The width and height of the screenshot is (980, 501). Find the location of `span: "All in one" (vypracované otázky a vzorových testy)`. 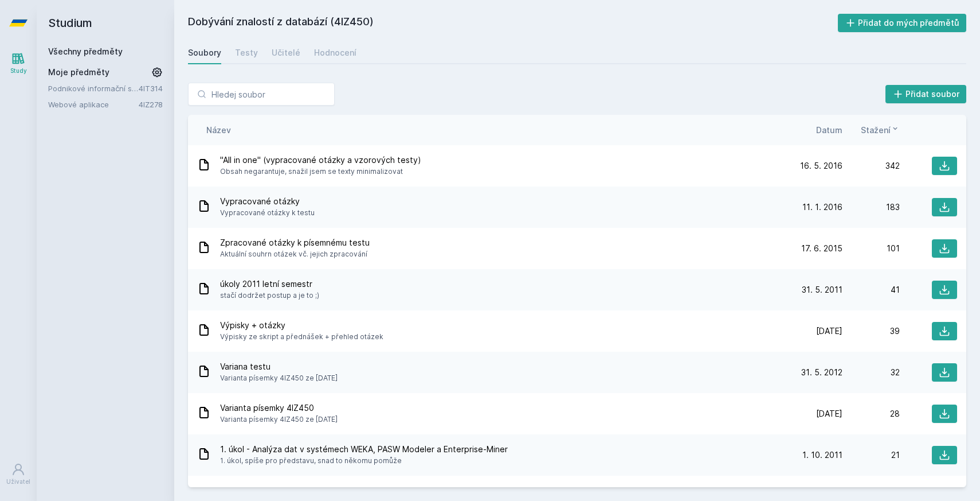

span: "All in one" (vypracované otázky a vzorových testy) is located at coordinates (320, 160).